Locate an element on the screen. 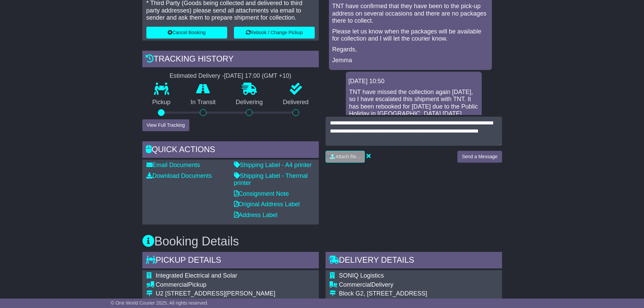 Image resolution: width=644 pixels, height=308 pixels. button: View Full Tracking is located at coordinates (165, 125).